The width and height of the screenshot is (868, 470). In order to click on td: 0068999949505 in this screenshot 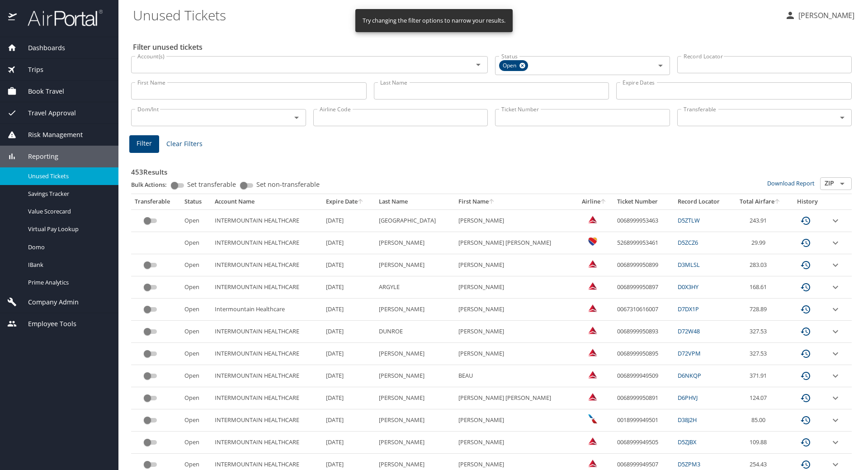, I will do `click(643, 442)`.